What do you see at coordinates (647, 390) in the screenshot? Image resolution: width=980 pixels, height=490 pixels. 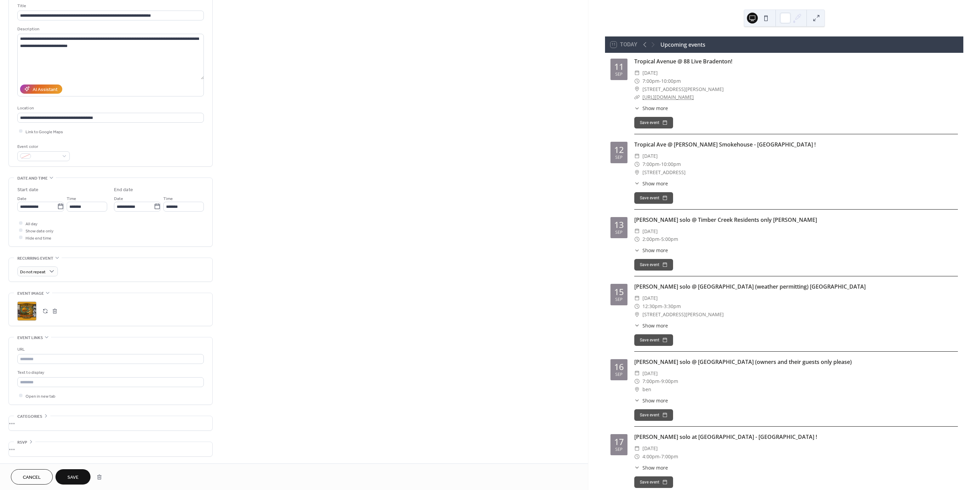 I see `span: ben` at bounding box center [647, 390].